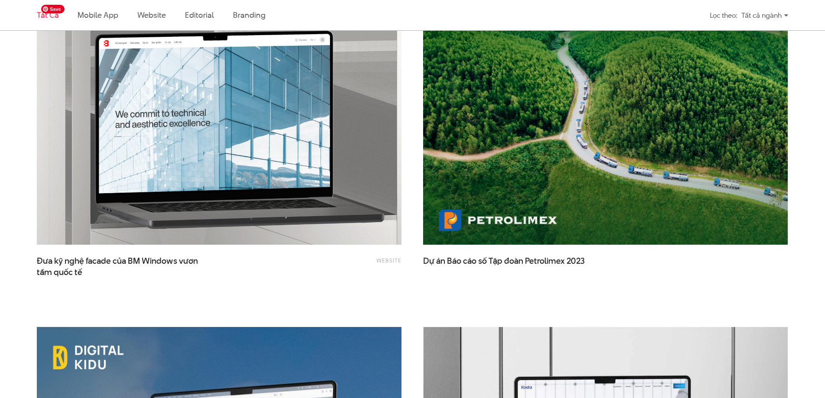 The height and width of the screenshot is (398, 825). I want to click on a: Branding, so click(249, 15).